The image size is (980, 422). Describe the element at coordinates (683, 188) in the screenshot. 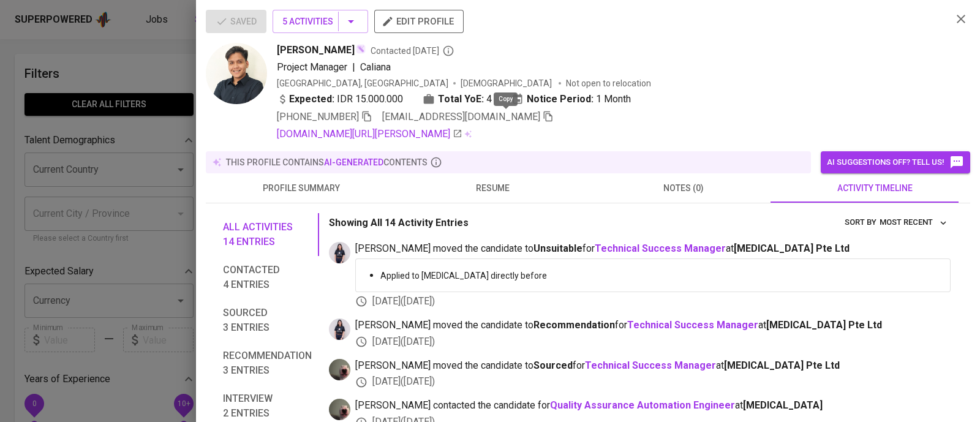

I see `span: notes (0)` at that location.